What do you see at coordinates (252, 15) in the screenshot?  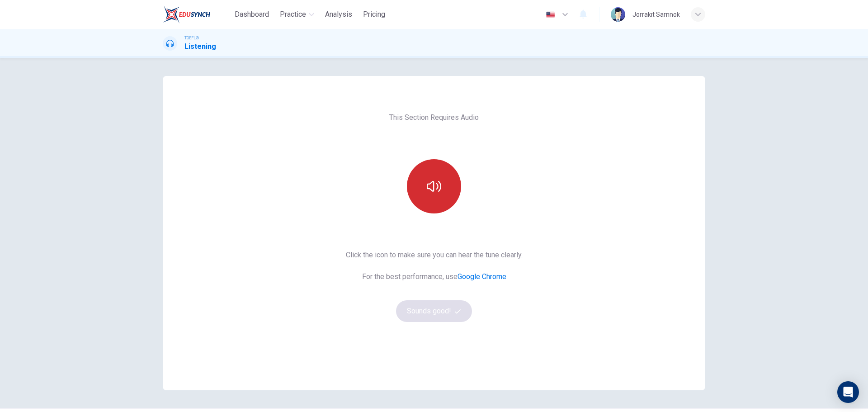 I see `span: Dashboard` at bounding box center [252, 15].